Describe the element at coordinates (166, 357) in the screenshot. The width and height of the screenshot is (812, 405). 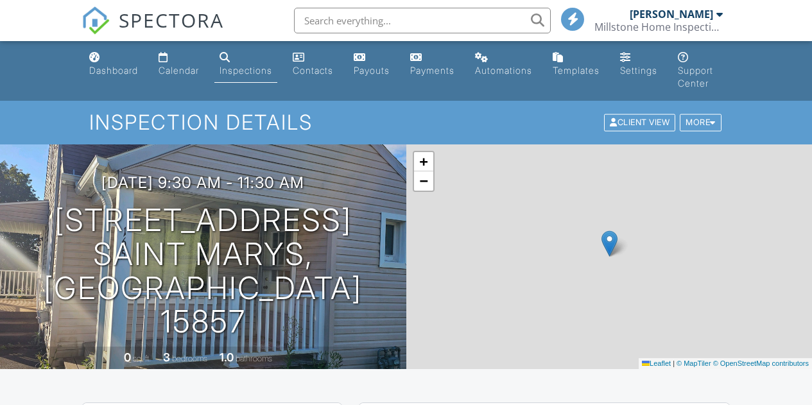
I see `div: 3` at that location.